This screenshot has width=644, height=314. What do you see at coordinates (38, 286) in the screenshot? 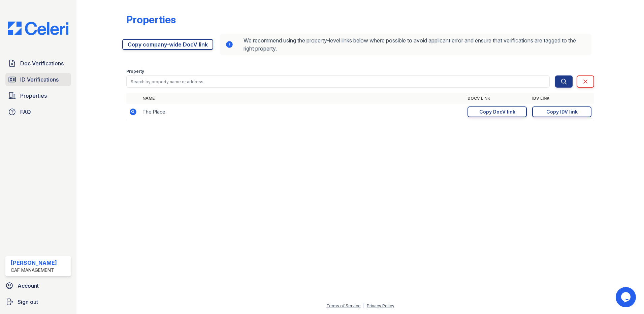
I see `a: Account` at bounding box center [38, 286].